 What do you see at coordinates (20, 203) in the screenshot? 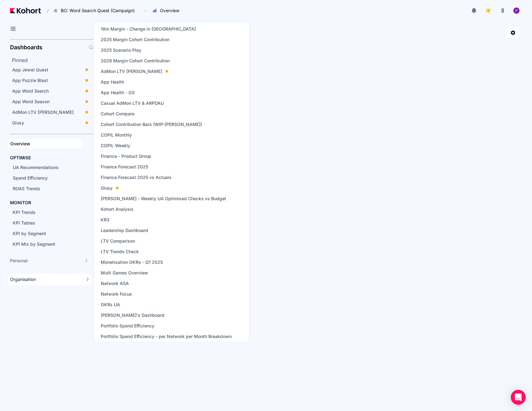
I see `h4: MONITOR` at bounding box center [20, 203].